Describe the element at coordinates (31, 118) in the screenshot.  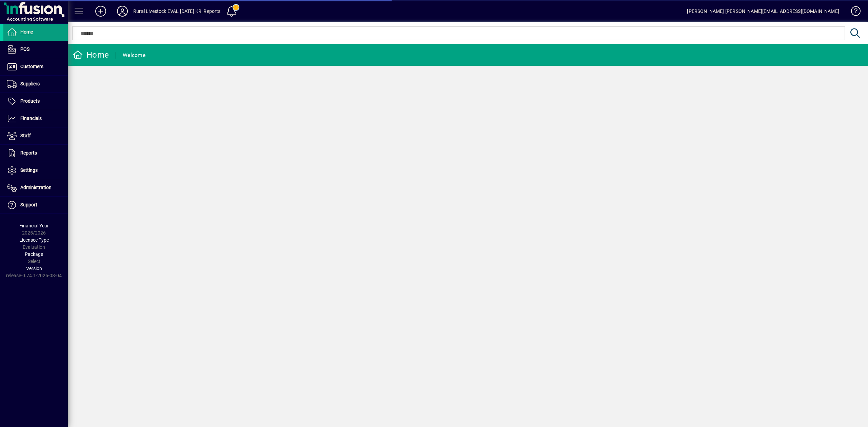
I see `span: Financials` at that location.